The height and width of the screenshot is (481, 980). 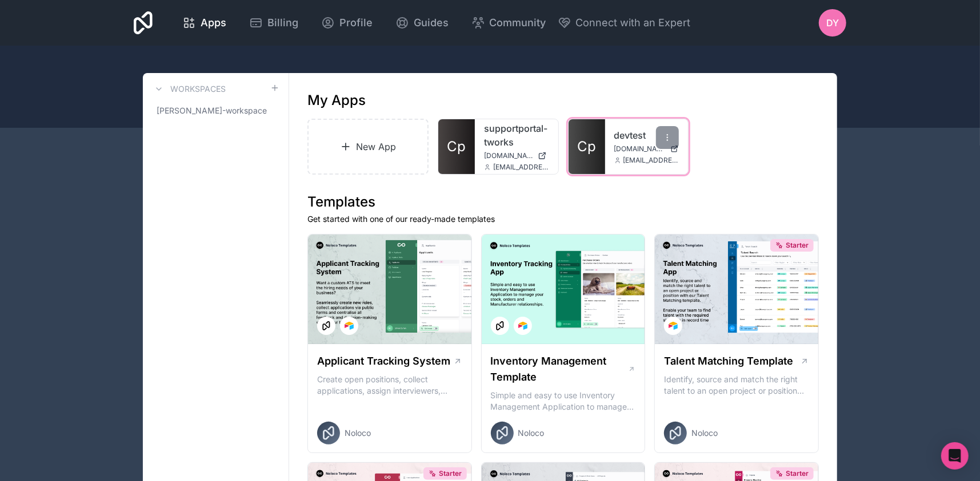 What do you see at coordinates (368, 147) in the screenshot?
I see `a: New App` at bounding box center [368, 147].